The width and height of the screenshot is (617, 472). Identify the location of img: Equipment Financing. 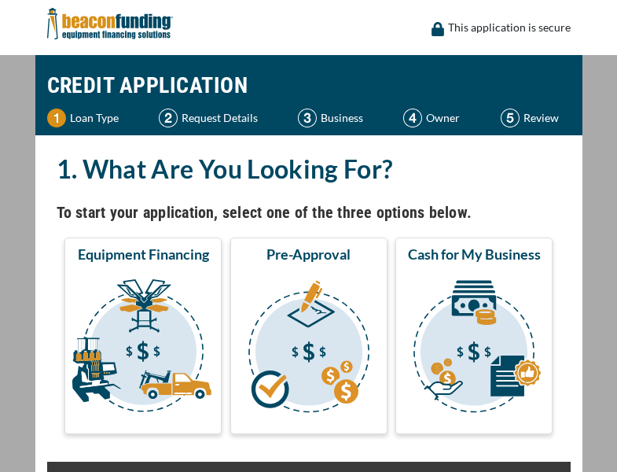
(143, 348).